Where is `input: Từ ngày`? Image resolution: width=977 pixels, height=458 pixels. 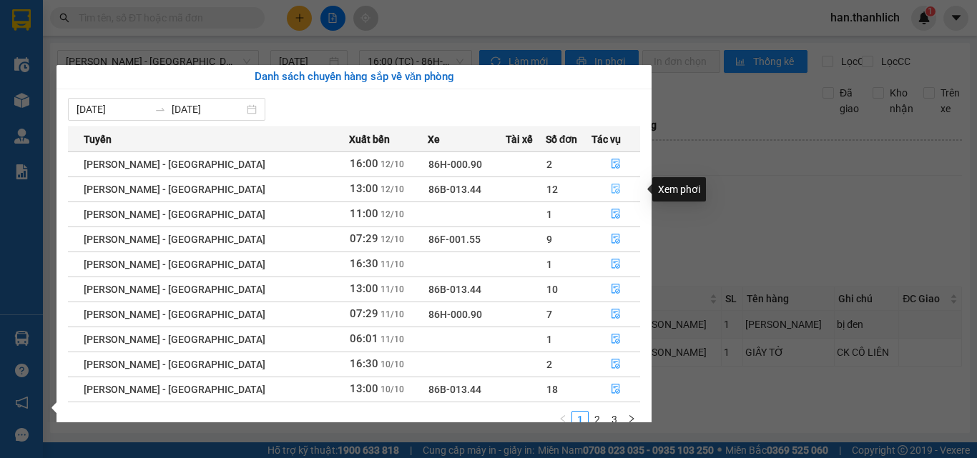 input: Từ ngày is located at coordinates (112, 109).